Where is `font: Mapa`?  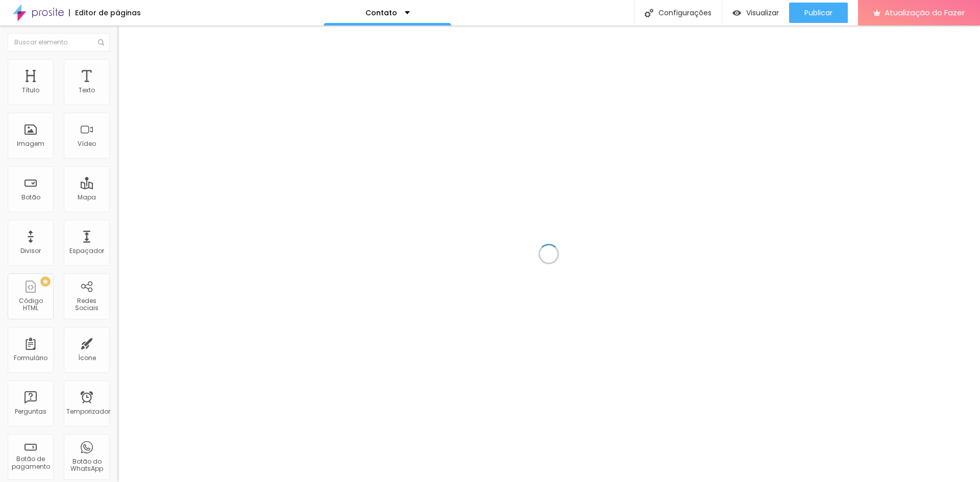
font: Mapa is located at coordinates (87, 197).